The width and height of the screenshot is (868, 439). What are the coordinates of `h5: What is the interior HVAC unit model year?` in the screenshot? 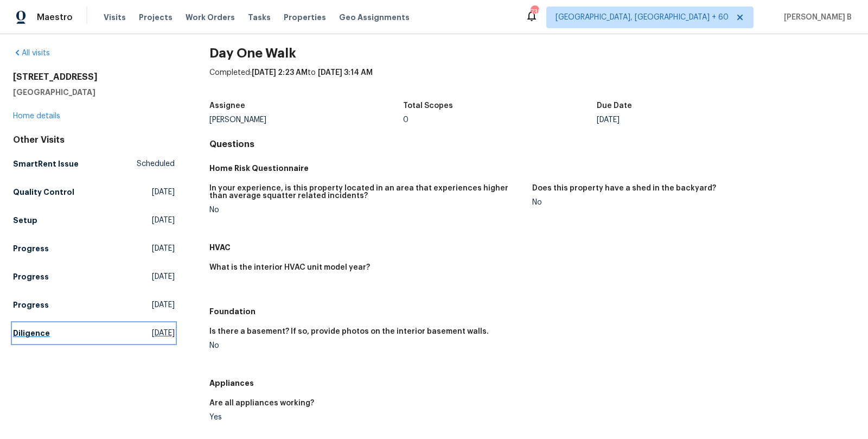 It's located at (289, 267).